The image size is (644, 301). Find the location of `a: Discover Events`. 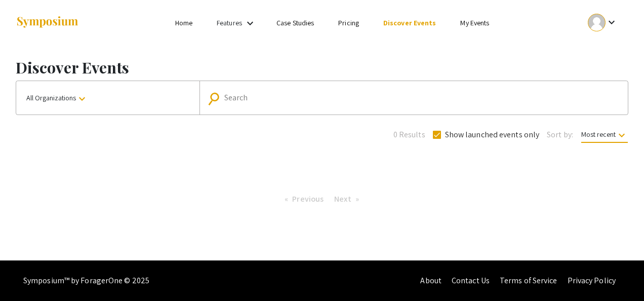

a: Discover Events is located at coordinates (410, 22).